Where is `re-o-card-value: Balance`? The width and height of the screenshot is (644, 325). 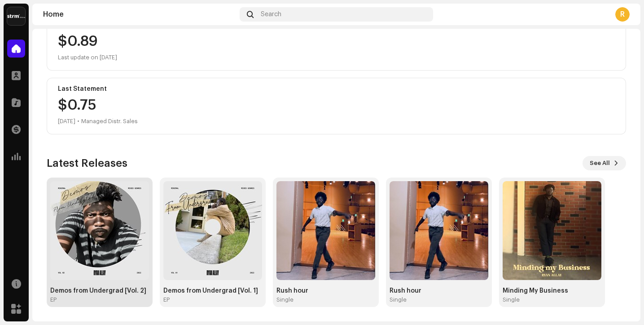
re-o-card-value: Balance is located at coordinates (336, 42).